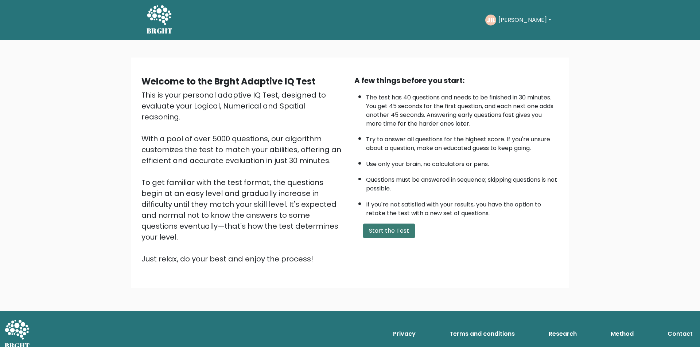 This screenshot has width=700, height=347. Describe the element at coordinates (389, 231) in the screenshot. I see `button: Start the Test` at that location.